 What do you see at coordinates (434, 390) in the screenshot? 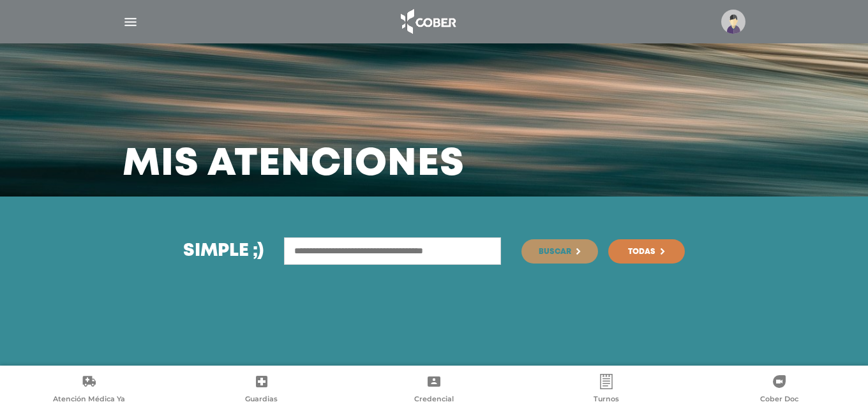
I see `a: Credencial` at bounding box center [434, 390].